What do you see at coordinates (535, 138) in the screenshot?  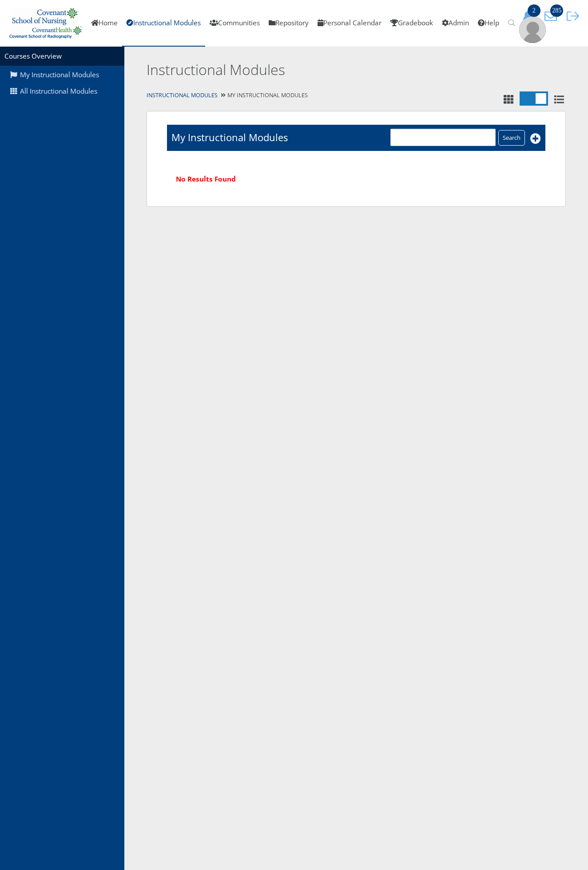 I see `i: Add New` at bounding box center [535, 138].